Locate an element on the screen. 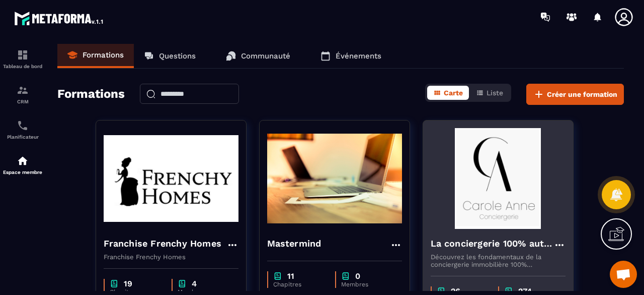  p: Chapitres is located at coordinates (299, 284).